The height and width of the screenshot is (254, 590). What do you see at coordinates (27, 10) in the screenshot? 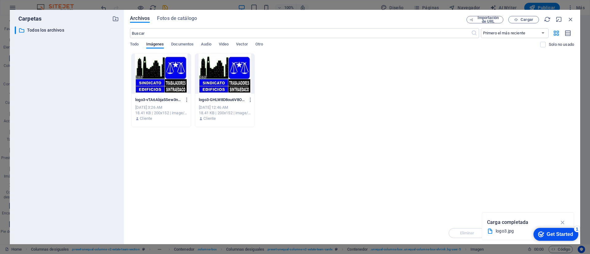
I see `div: Get Started 1 items remaining, 80% complete` at bounding box center [27, 10].